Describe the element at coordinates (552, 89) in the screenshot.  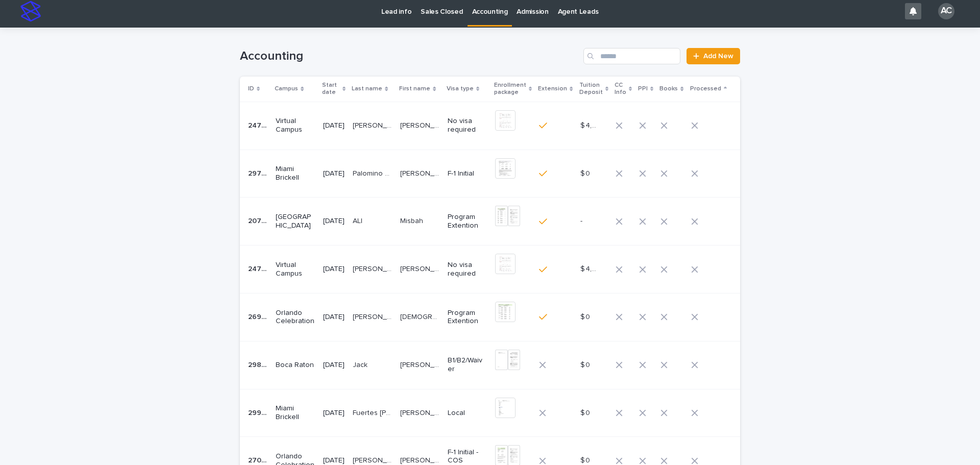
I see `p: Extension` at that location.